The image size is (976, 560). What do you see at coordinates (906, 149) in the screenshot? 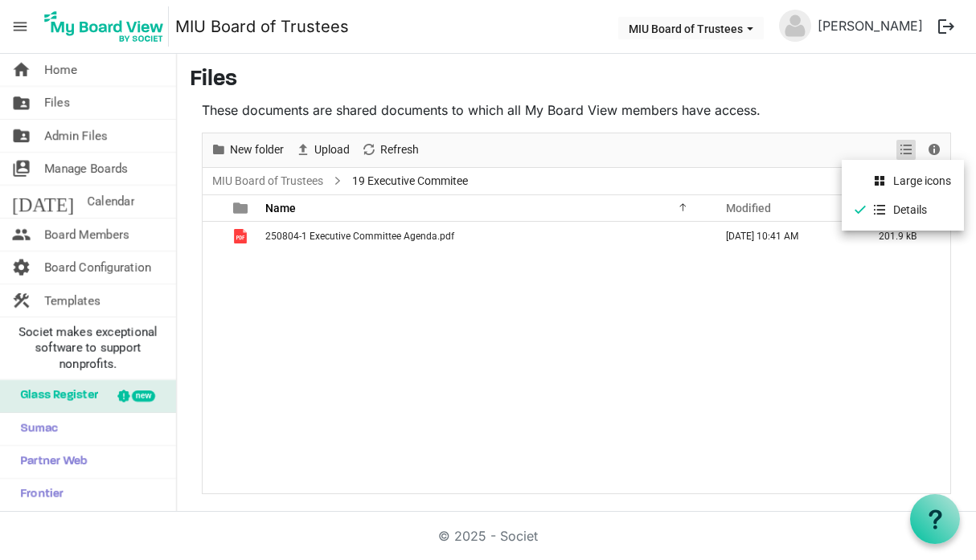
I see `button: View dropdownbutton` at bounding box center [906, 149].